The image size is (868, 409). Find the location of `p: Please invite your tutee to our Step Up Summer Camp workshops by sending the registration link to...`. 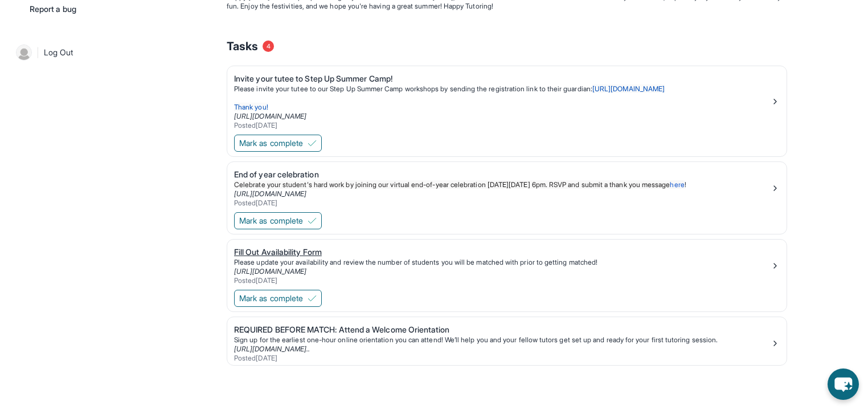

p: Please invite your tutee to our Step Up Summer Camp workshops by sending the registration link to... is located at coordinates (503, 89).